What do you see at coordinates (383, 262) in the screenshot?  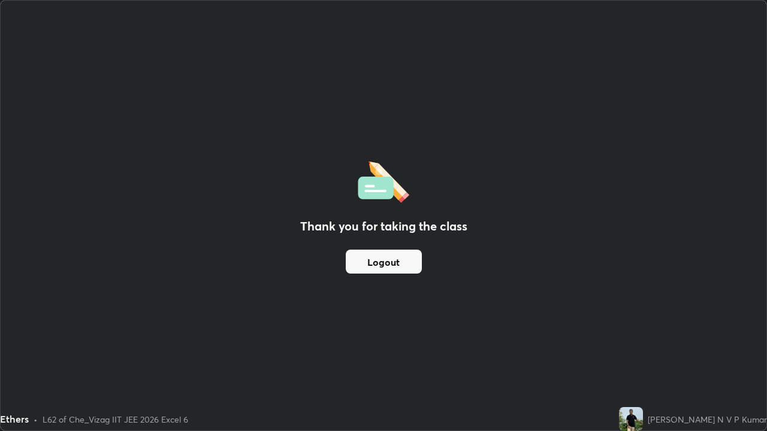 I see `button: Logout` at bounding box center [383, 262].